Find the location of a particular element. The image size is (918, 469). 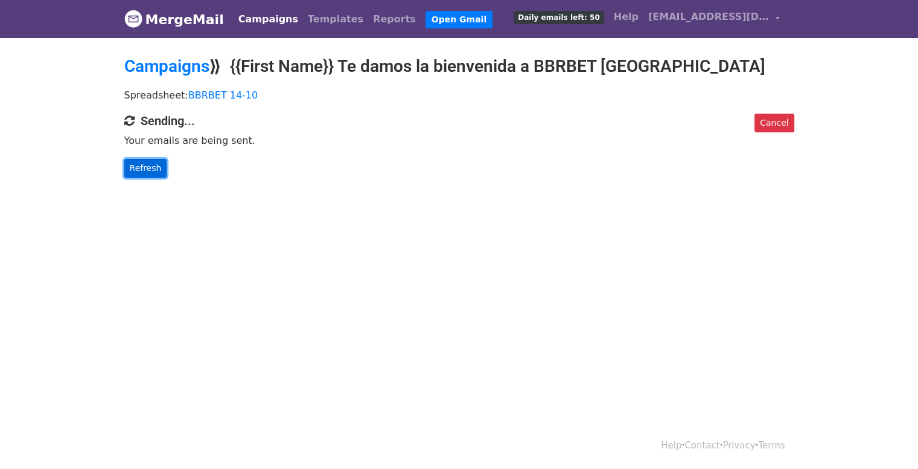

a: Reports is located at coordinates (394, 19).